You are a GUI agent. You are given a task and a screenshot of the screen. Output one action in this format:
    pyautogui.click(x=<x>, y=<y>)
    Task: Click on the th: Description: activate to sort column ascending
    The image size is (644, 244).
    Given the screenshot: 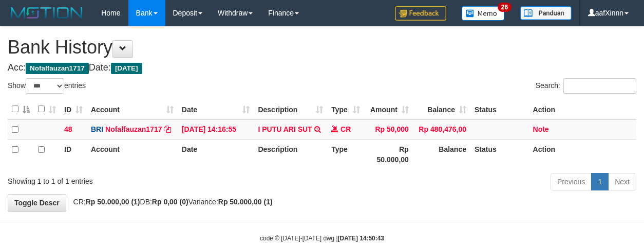 What is the action you would take?
    pyautogui.click(x=290, y=109)
    